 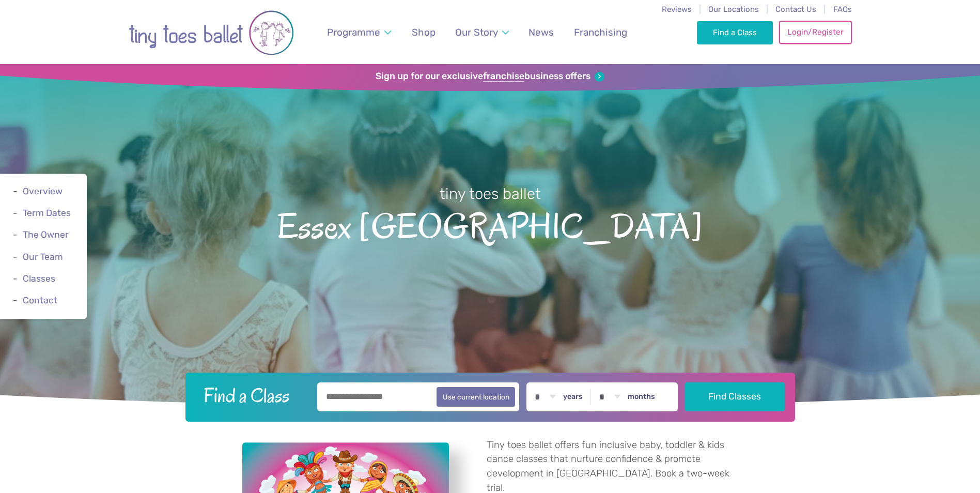 What do you see at coordinates (734, 9) in the screenshot?
I see `span: Our Locations` at bounding box center [734, 9].